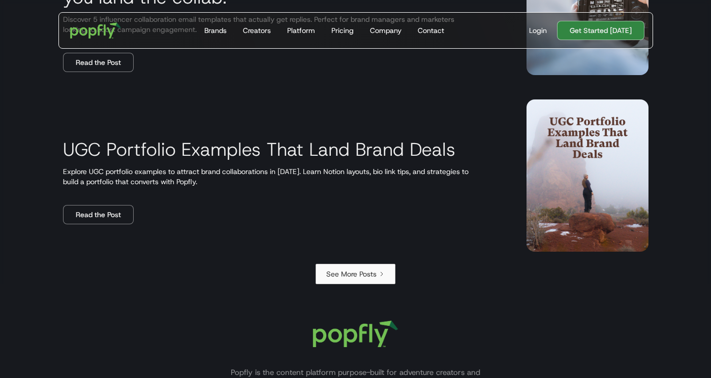 Image resolution: width=711 pixels, height=378 pixels. Describe the element at coordinates (356, 274) in the screenshot. I see `div: List` at that location.